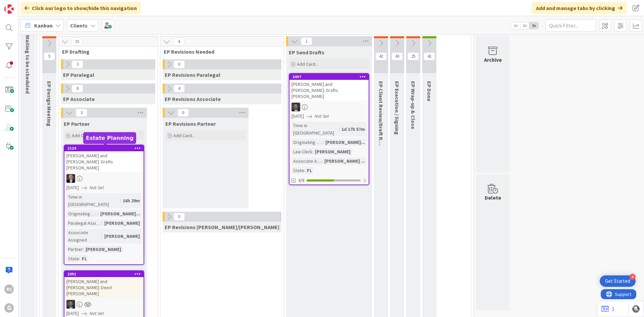 The width and height of the screenshot is (644, 317). What do you see at coordinates (617, 281) in the screenshot?
I see `div: Open Get Started checklist, remaining modules: 4` at bounding box center [617, 281].